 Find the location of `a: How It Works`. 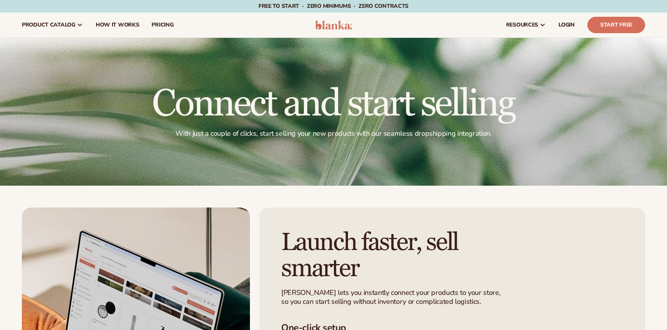

a: How It Works is located at coordinates (118, 25).